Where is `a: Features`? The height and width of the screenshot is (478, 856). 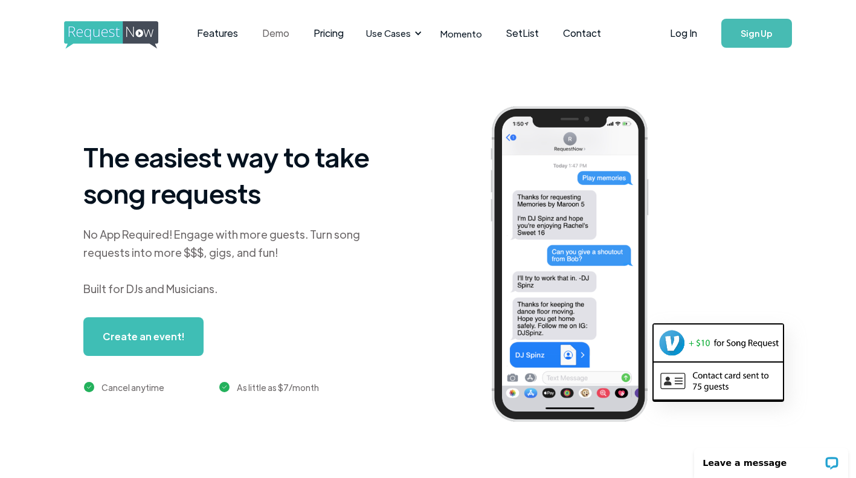 a: Features is located at coordinates (218, 33).